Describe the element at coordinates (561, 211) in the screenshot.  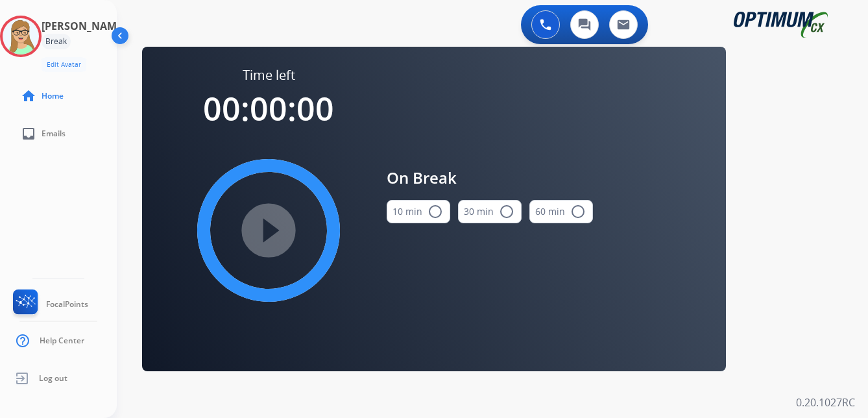
I see `button: 60 min` at that location.